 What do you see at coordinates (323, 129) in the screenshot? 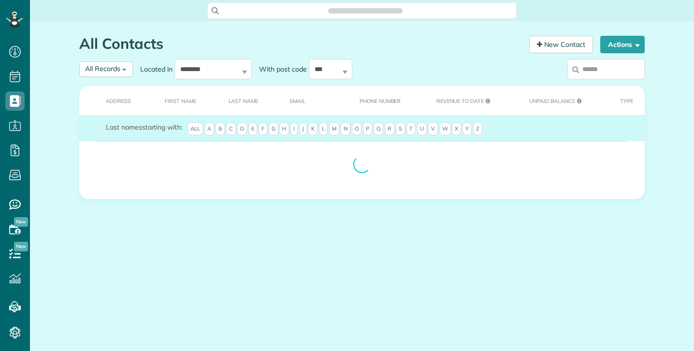
I see `span: L` at bounding box center [323, 129].